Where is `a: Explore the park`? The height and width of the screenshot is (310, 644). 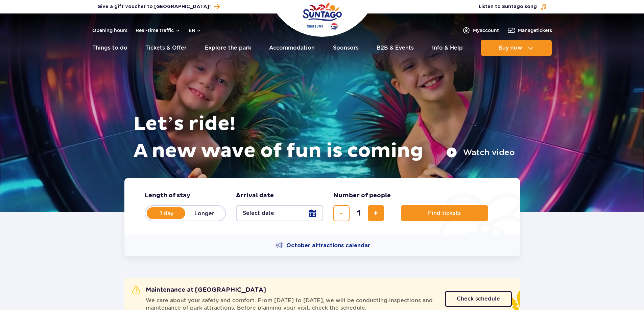
a: Explore the park is located at coordinates (228, 48).